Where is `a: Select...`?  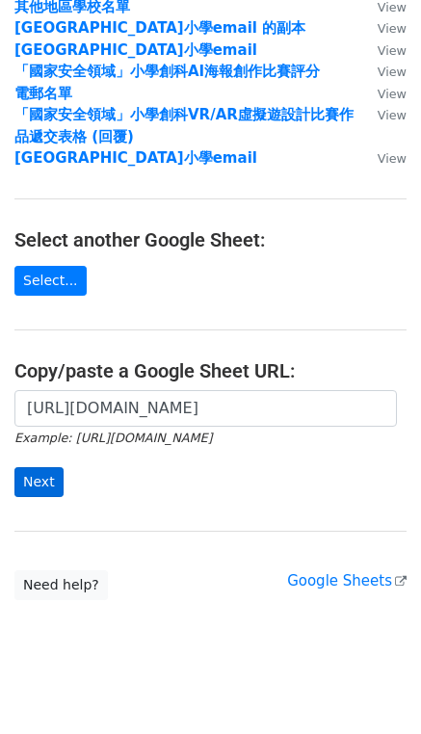
a: Select... is located at coordinates (50, 280).